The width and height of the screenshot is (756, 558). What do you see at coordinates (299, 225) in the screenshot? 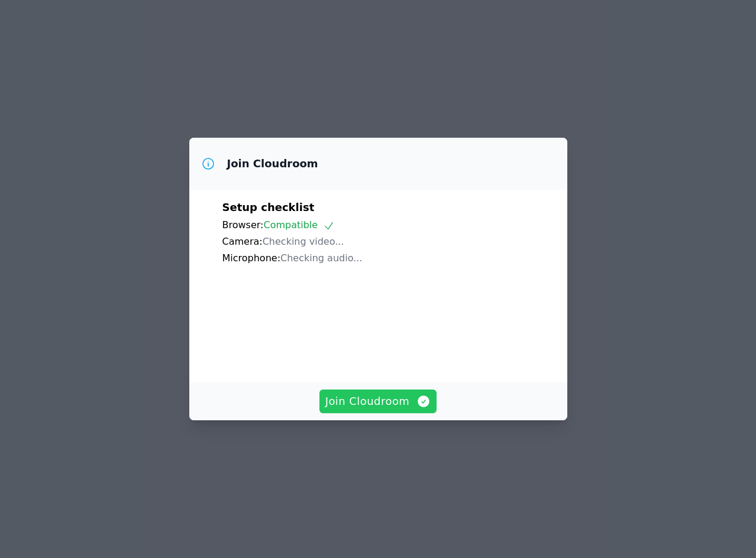
I see `span: Compatible` at bounding box center [299, 225].